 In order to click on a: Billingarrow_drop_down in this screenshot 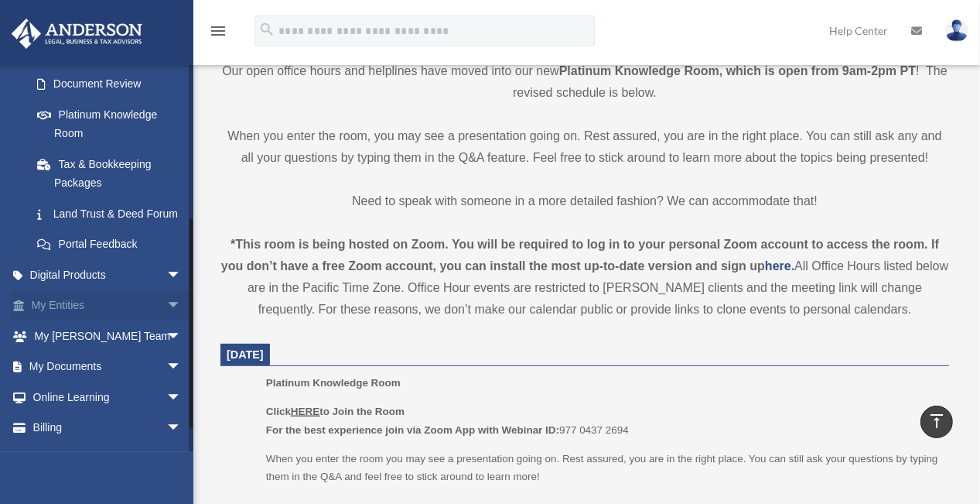, I will do `click(107, 428)`.